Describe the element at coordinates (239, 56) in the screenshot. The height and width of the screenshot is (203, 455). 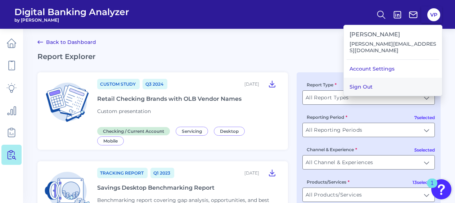
I see `h2: Report Explorer` at that location.